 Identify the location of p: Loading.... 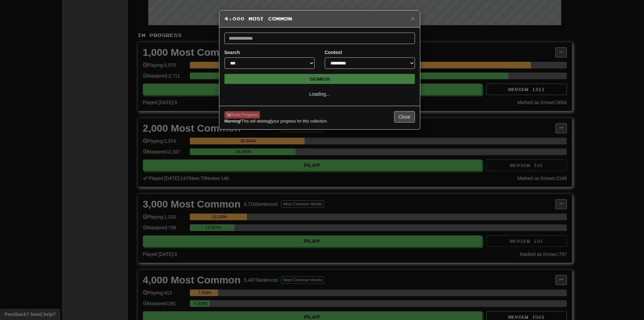
(320, 94).